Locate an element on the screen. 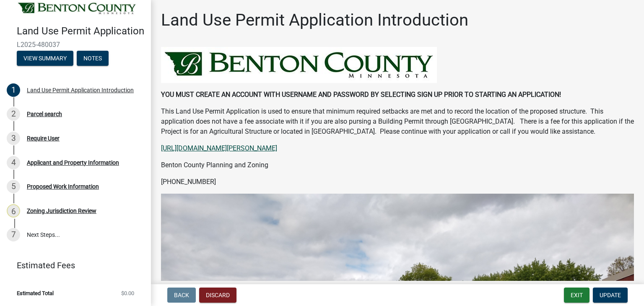  div: Proposed Work Information is located at coordinates (63, 187).